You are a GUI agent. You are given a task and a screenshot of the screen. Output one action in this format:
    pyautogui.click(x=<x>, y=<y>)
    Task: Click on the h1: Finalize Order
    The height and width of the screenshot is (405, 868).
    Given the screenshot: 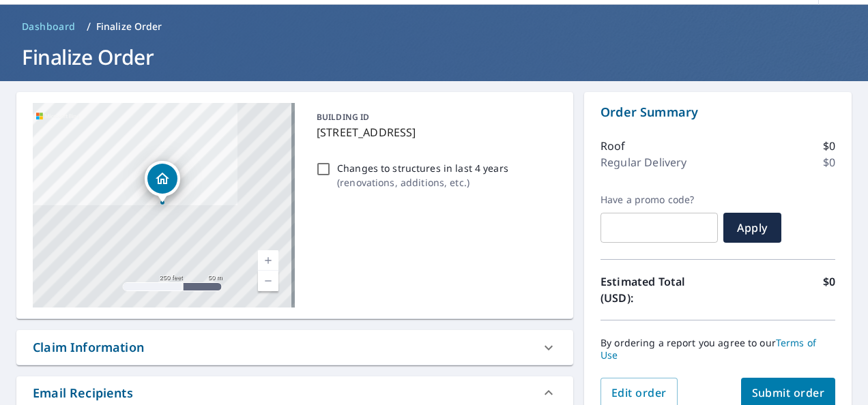 What is the action you would take?
    pyautogui.click(x=434, y=56)
    